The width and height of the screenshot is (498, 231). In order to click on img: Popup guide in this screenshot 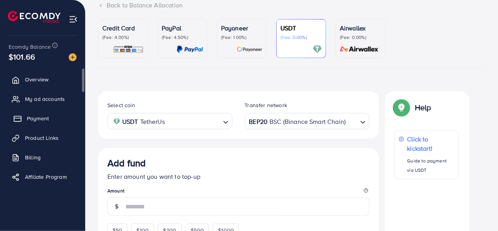, I will do `click(401, 108)`.